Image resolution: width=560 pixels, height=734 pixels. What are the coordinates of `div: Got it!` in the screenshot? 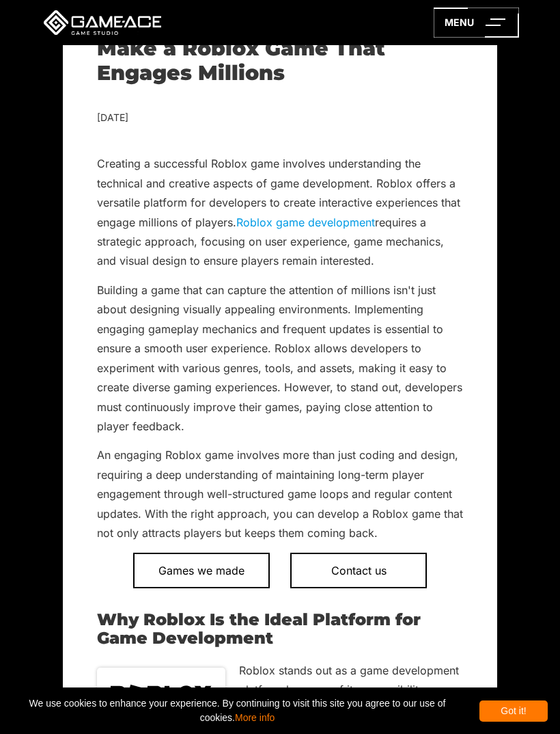 It's located at (514, 710).